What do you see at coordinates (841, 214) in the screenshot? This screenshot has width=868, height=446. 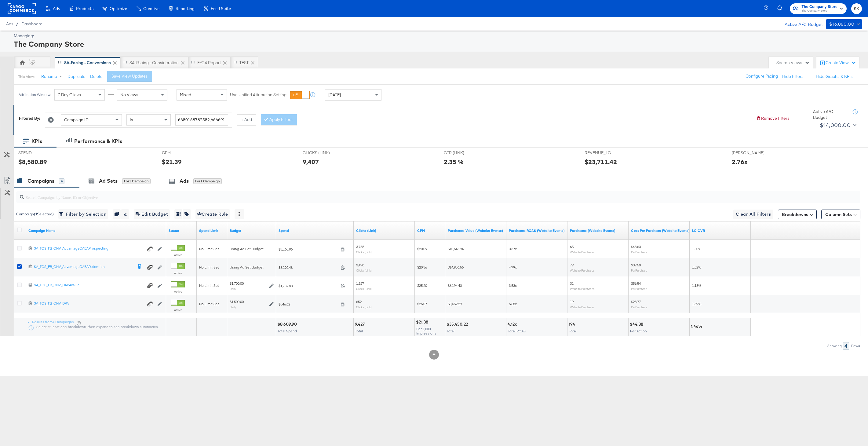 I see `button: Column Sets` at bounding box center [841, 214].